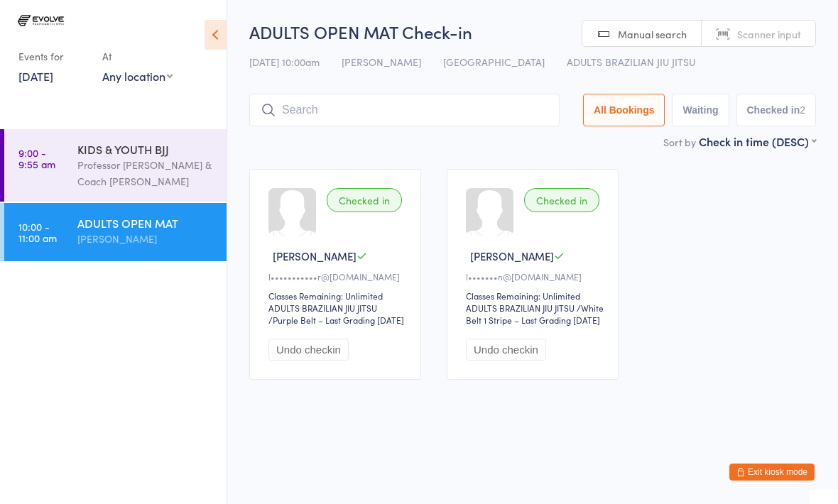 The height and width of the screenshot is (504, 838). Describe the element at coordinates (757, 142) in the screenshot. I see `div: Check in time (DESC)` at that location.